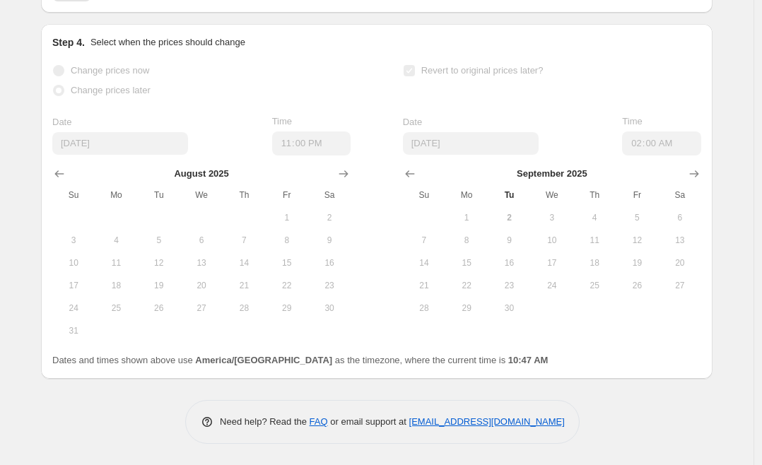 Image resolution: width=762 pixels, height=465 pixels. Describe the element at coordinates (329, 218) in the screenshot. I see `button: Saturday August 2 2025` at that location.